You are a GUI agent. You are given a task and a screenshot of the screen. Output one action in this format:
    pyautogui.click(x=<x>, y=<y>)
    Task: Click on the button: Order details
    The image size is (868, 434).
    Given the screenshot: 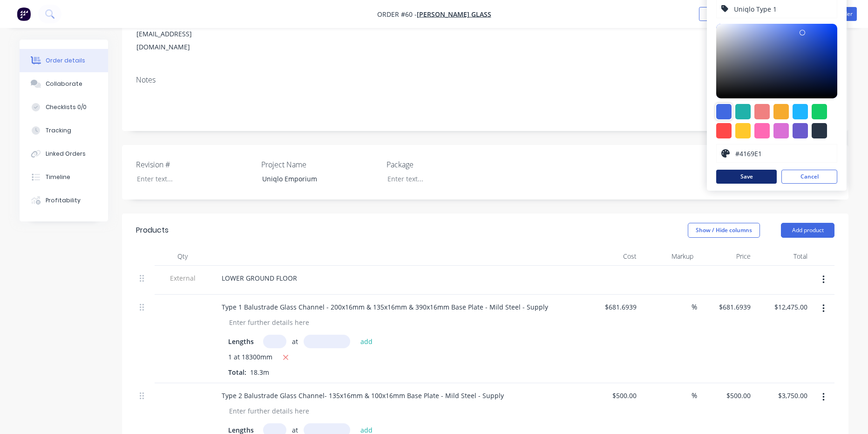 What is the action you would take?
    pyautogui.click(x=64, y=61)
    